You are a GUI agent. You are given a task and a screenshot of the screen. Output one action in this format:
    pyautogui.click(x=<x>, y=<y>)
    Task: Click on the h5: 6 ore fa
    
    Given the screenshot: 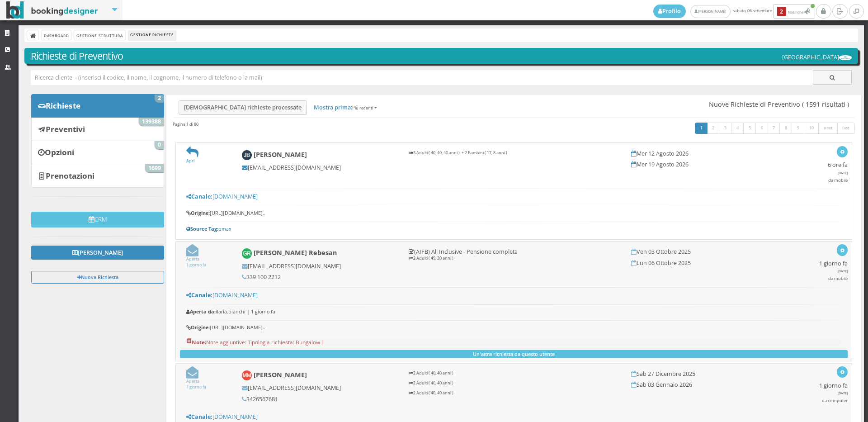 What is the action you would take?
    pyautogui.click(x=838, y=172)
    